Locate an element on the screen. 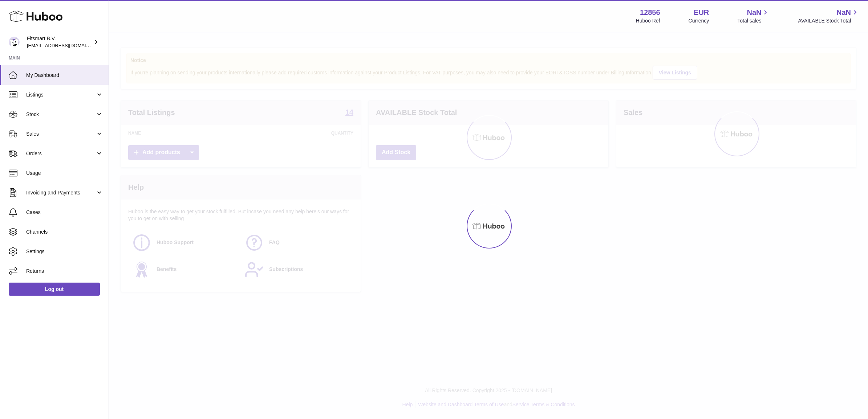 This screenshot has width=868, height=419. span: AVAILABLE Stock Total is located at coordinates (828, 21).